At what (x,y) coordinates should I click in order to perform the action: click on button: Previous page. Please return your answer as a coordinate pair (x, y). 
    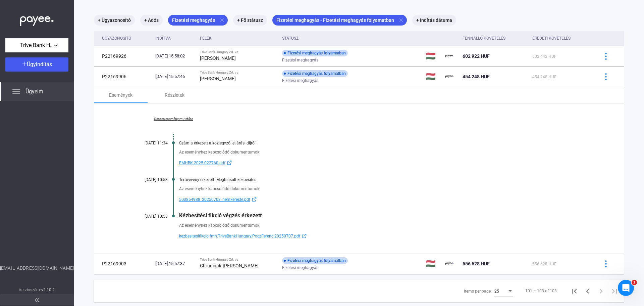
    Looking at the image, I should click on (588, 291).